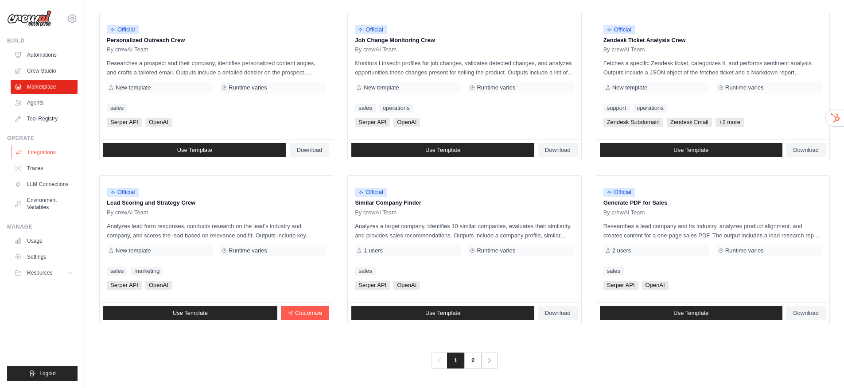 Image resolution: width=844 pixels, height=388 pixels. Describe the element at coordinates (44, 119) in the screenshot. I see `a: Tool Registry` at that location.